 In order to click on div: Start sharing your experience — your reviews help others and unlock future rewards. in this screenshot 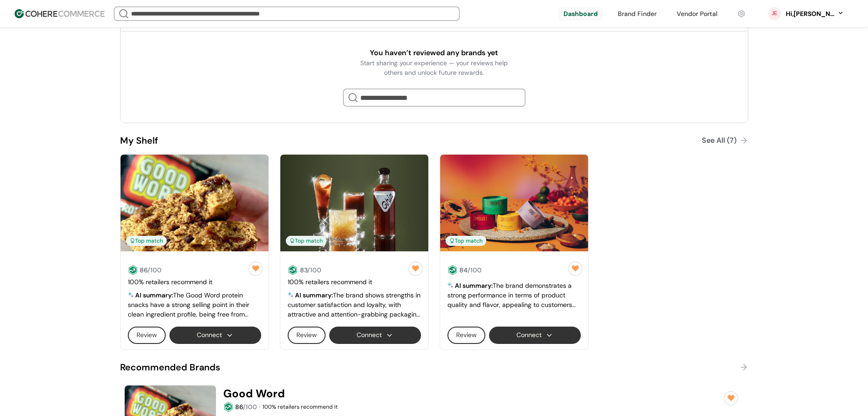, I will do `click(434, 68)`.